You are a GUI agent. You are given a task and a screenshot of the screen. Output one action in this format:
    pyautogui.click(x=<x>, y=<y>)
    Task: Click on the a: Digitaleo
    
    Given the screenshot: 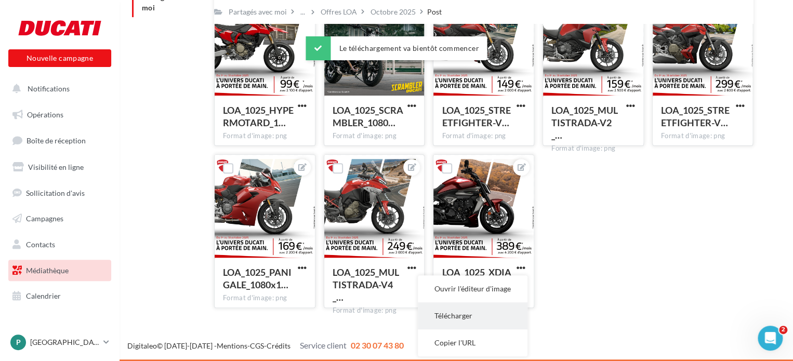 What is the action you would take?
    pyautogui.click(x=142, y=346)
    